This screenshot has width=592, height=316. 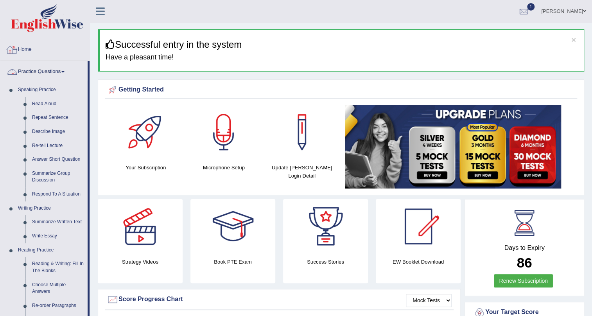 I want to click on h4: EW Booklet Download, so click(x=418, y=262).